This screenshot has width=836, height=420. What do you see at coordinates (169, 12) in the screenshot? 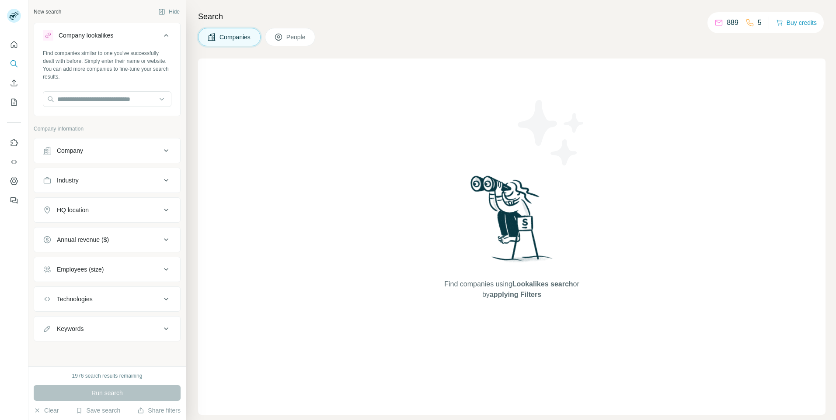
I see `button: Hide` at bounding box center [169, 12].